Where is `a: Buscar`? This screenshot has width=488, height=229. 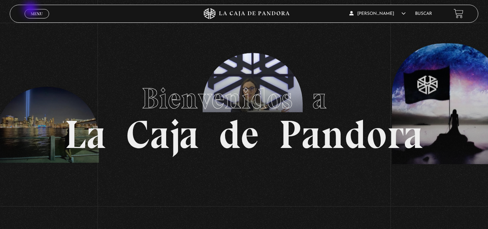
a: Buscar is located at coordinates (423, 14).